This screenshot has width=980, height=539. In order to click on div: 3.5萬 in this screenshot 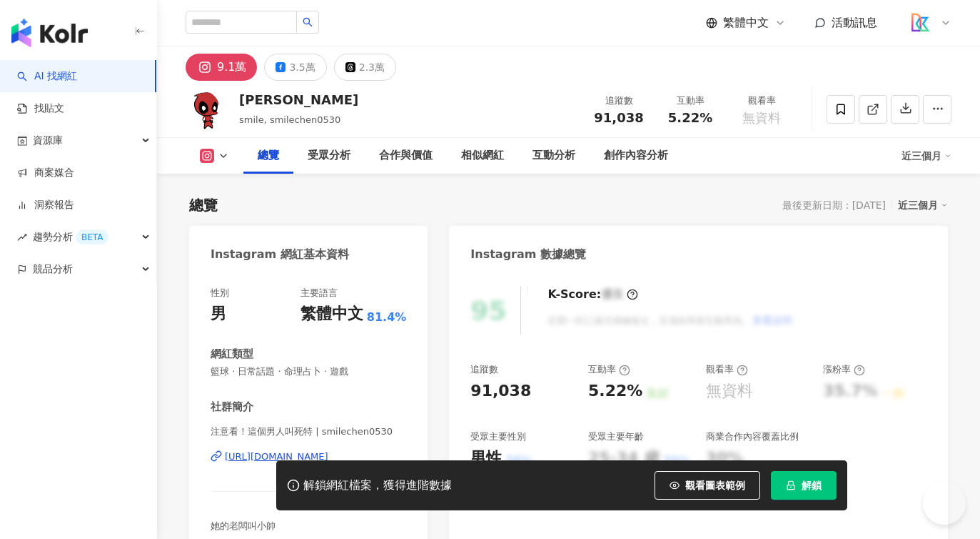, I will do `click(302, 67)`.